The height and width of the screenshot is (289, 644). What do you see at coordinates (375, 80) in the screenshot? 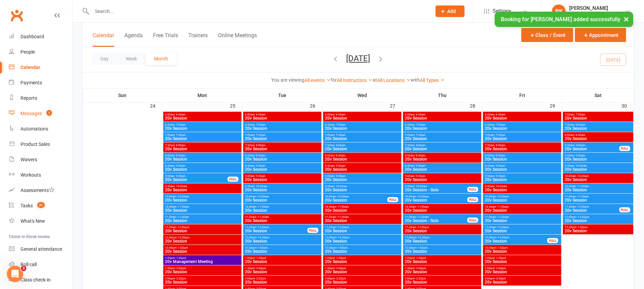
I see `strong: at` at bounding box center [375, 80].